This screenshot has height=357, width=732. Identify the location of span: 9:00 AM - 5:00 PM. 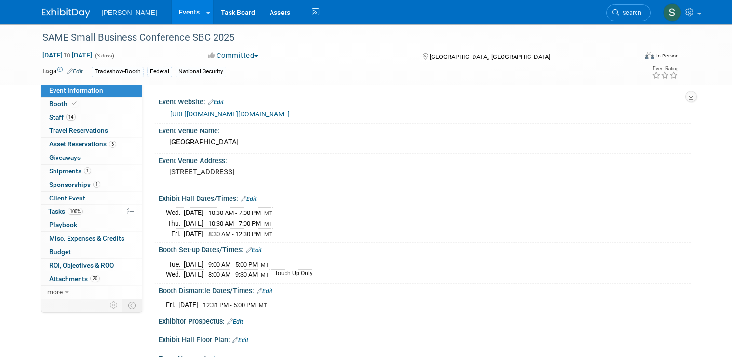
(233, 264).